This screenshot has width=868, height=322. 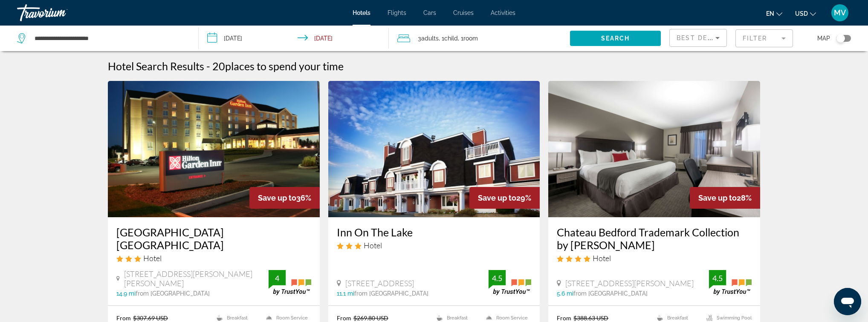 What do you see at coordinates (727, 318) in the screenshot?
I see `li: Swimming Pool` at bounding box center [727, 318].